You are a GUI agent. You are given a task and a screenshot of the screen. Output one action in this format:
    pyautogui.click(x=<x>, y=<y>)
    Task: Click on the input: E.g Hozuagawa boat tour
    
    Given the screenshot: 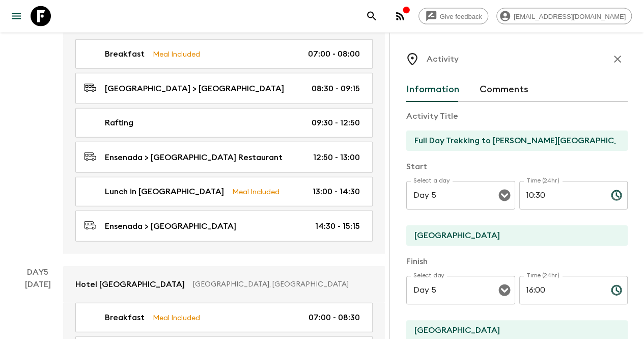 What is the action you would take?
    pyautogui.click(x=513, y=141)
    